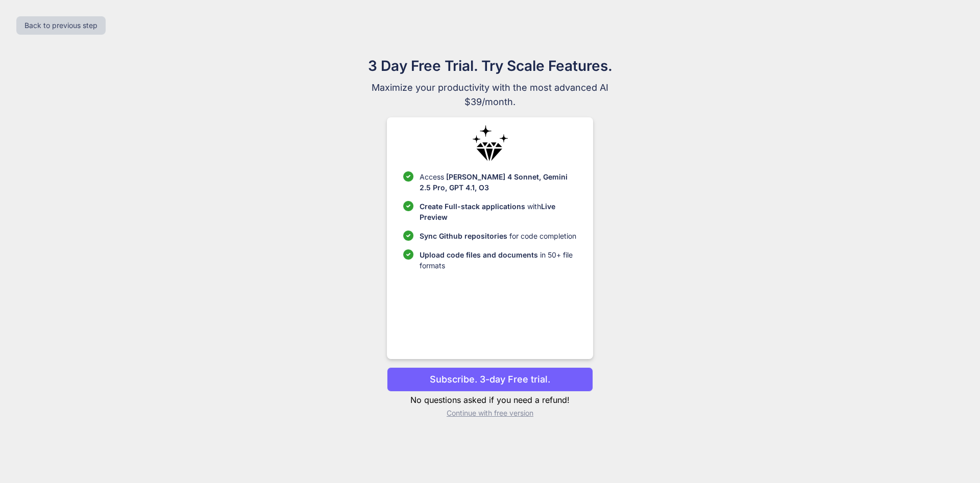  I want to click on span: $39/month., so click(490, 102).